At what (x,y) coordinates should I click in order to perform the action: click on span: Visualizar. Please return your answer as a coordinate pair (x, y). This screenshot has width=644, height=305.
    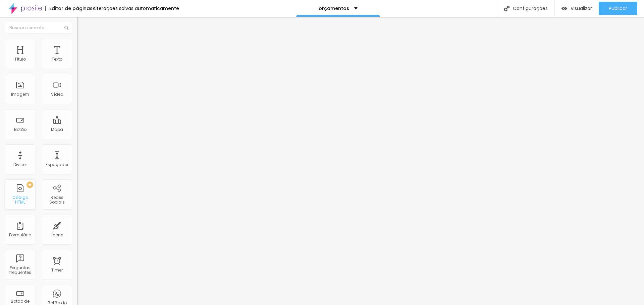
    Looking at the image, I should click on (581, 8).